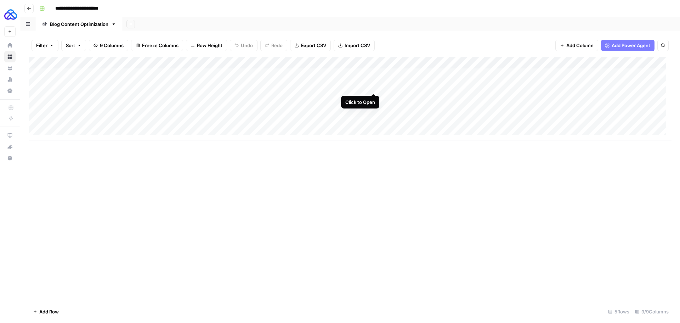  What do you see at coordinates (314, 45) in the screenshot?
I see `span: Export CSV` at bounding box center [314, 45].